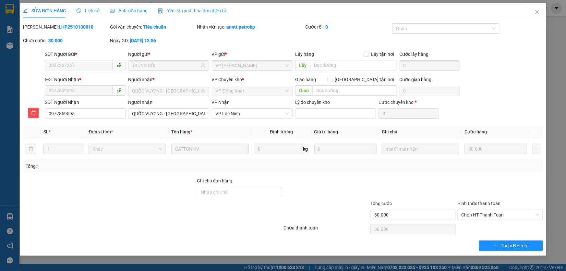 The image size is (566, 271). I want to click on b: 0, so click(327, 27).